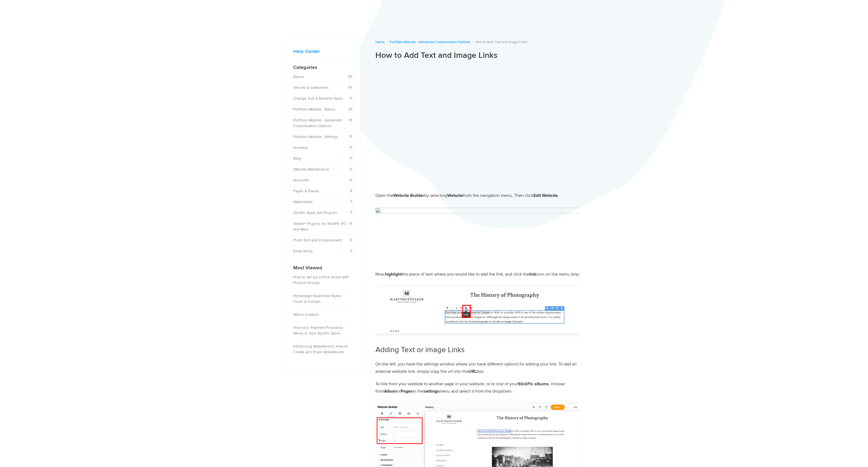  I want to click on a: Adobe® Plug-Ins for SlickPic (PC and Mac), so click(319, 226).